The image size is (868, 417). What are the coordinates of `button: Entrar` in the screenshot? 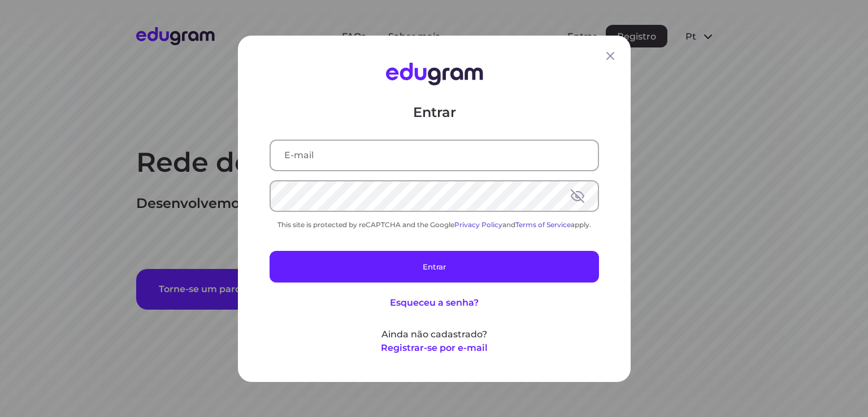 It's located at (434, 266).